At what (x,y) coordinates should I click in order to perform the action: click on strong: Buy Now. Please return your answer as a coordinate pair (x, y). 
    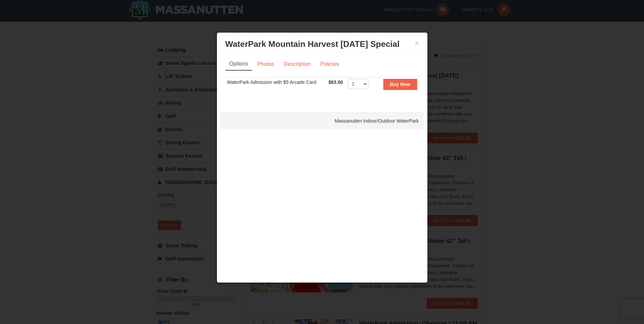
    Looking at the image, I should click on (401, 84).